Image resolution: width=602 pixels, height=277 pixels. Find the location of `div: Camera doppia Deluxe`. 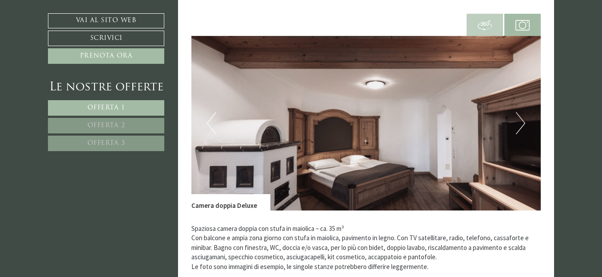

div: Camera doppia Deluxe is located at coordinates (231, 202).